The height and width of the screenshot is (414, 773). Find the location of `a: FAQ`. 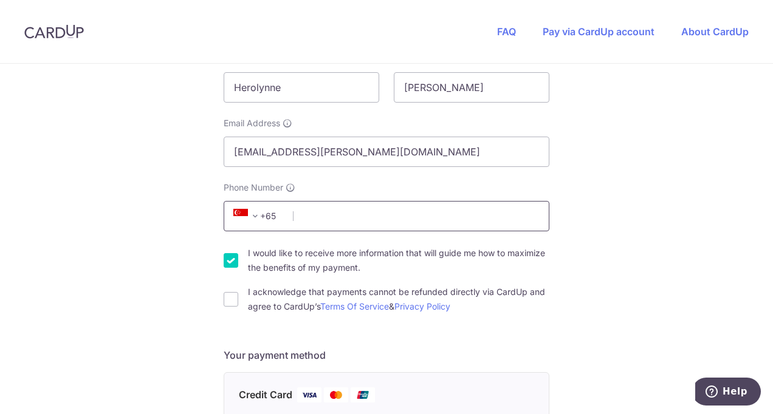

a: FAQ is located at coordinates (506, 32).